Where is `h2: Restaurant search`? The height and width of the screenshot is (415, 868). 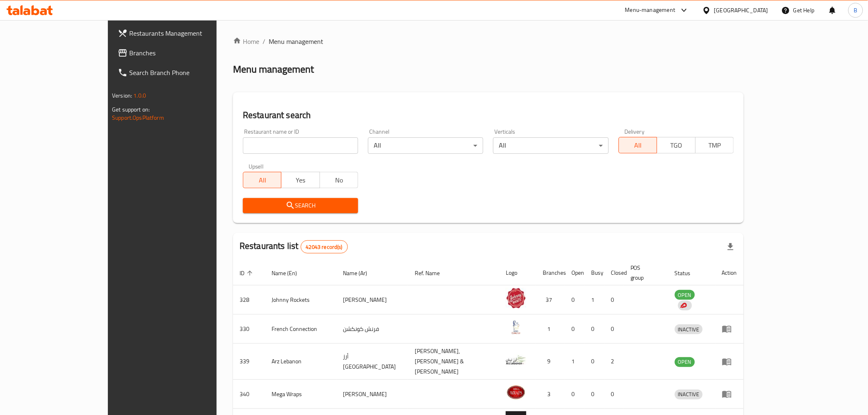 h2: Restaurant search is located at coordinates (488, 115).